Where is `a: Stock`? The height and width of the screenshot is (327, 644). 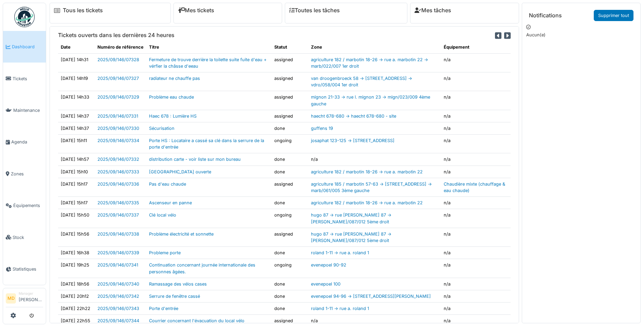 a: Stock is located at coordinates (25, 237).